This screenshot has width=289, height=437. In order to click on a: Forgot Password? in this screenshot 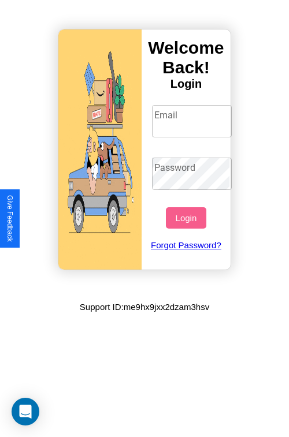, I will do `click(186, 245)`.